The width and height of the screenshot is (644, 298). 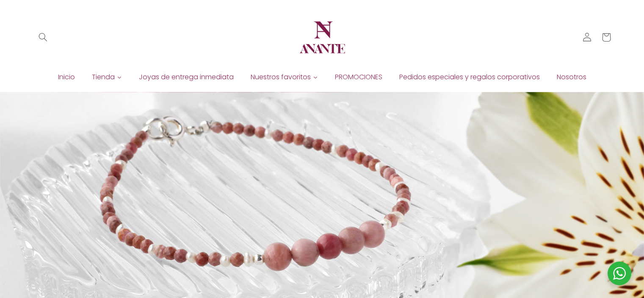 I want to click on a: Tienda, so click(x=107, y=77).